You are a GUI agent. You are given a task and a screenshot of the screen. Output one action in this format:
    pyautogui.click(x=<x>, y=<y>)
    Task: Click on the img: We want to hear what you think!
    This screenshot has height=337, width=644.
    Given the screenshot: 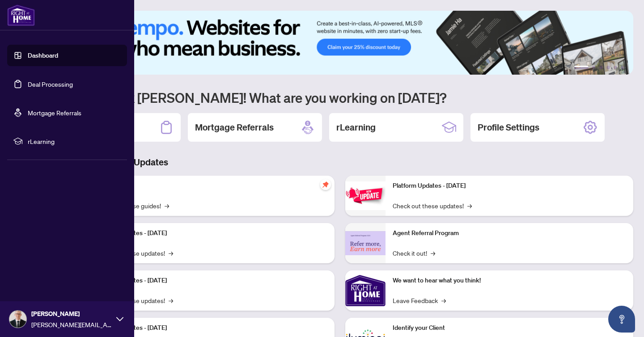 What is the action you would take?
    pyautogui.click(x=365, y=290)
    